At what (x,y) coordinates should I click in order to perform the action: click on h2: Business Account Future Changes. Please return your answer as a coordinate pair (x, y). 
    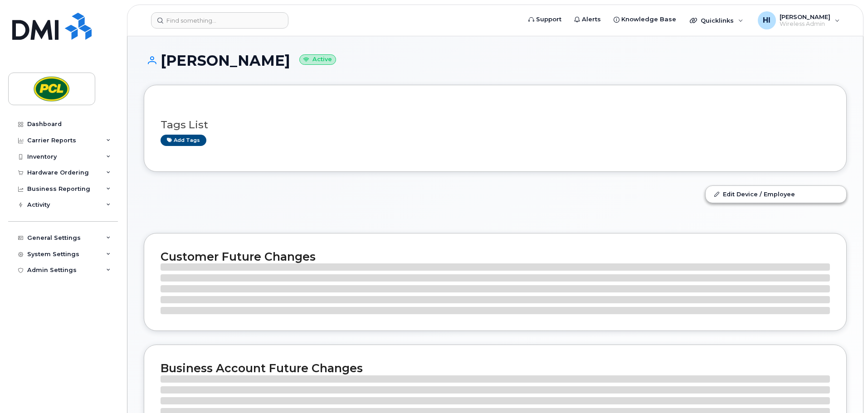
    Looking at the image, I should click on (495, 368).